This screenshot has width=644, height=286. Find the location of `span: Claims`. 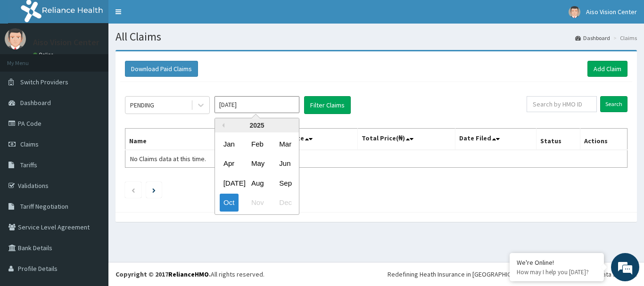

span: Claims is located at coordinates (29, 145).